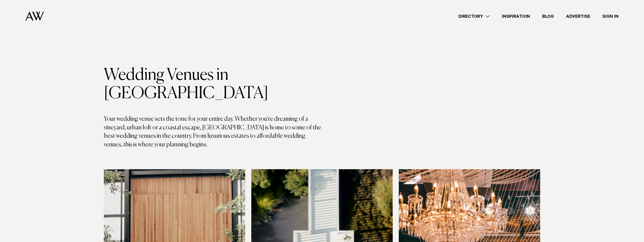 This screenshot has width=644, height=242. I want to click on img: Auckland Weddings Logo, so click(35, 16).